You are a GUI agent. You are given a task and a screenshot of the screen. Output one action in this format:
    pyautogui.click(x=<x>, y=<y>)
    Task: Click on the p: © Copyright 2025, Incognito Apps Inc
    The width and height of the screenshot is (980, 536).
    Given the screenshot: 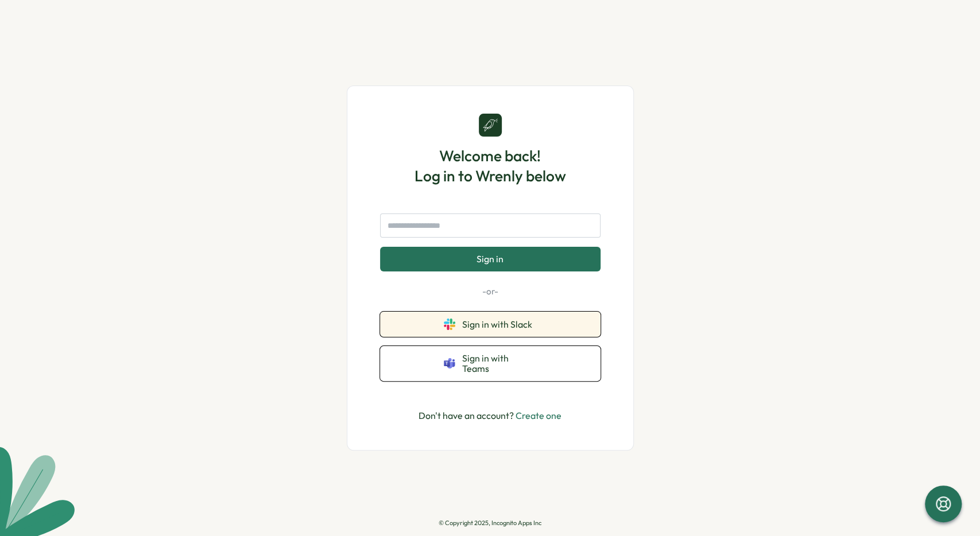 What is the action you would take?
    pyautogui.click(x=490, y=523)
    